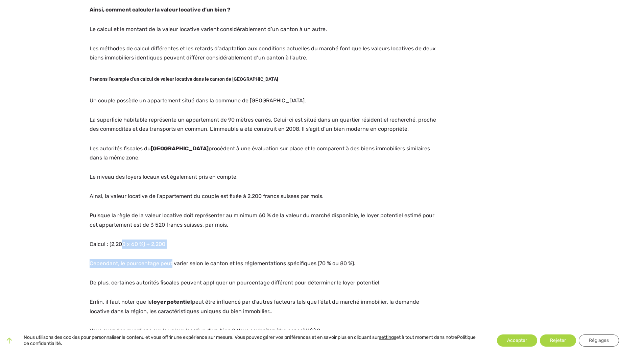  I want to click on p: Le niveau des loyers locaux est également pris en compte., so click(263, 176).